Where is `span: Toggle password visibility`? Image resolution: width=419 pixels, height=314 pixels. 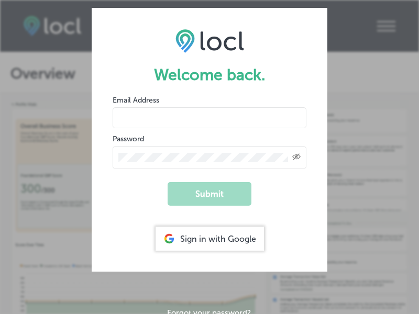 span: Toggle password visibility is located at coordinates (297, 158).